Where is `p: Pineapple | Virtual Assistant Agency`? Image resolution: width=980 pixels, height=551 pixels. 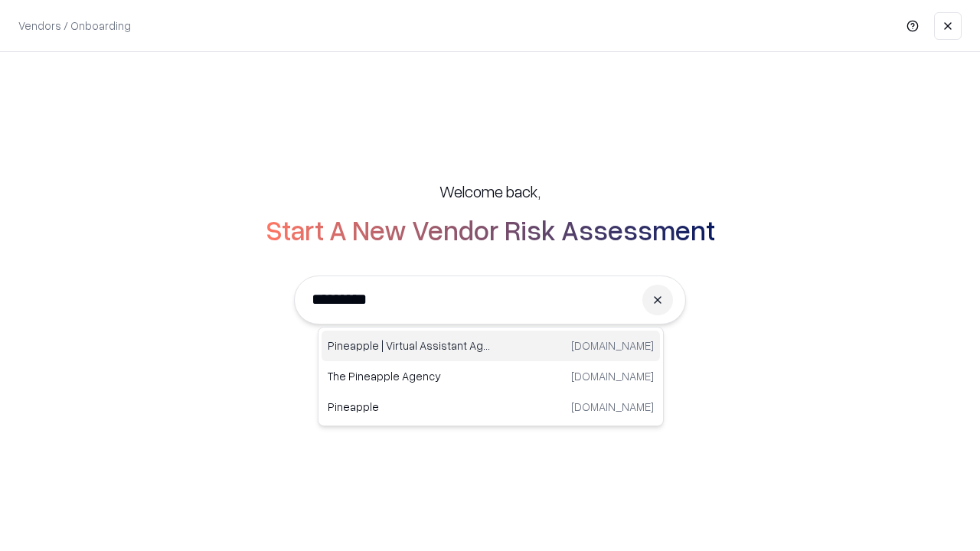 p: Pineapple | Virtual Assistant Agency is located at coordinates (409, 345).